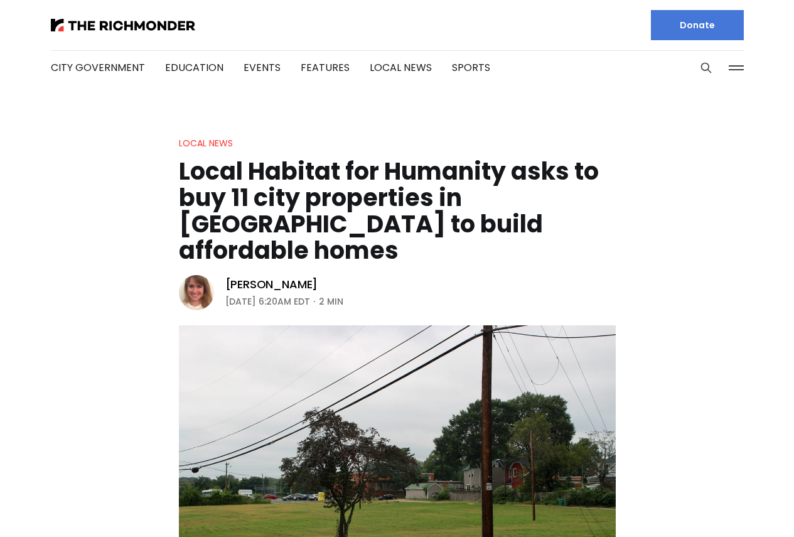 The height and width of the screenshot is (537, 794). What do you see at coordinates (471, 67) in the screenshot?
I see `a: Sports` at bounding box center [471, 67].